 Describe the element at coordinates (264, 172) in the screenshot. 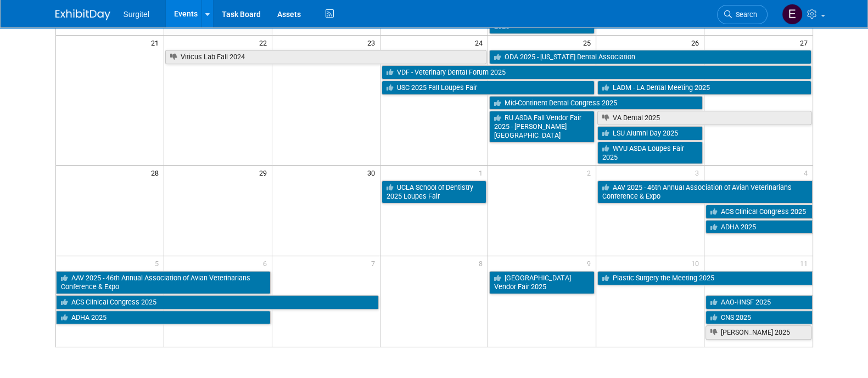

I see `span: 29` at that location.